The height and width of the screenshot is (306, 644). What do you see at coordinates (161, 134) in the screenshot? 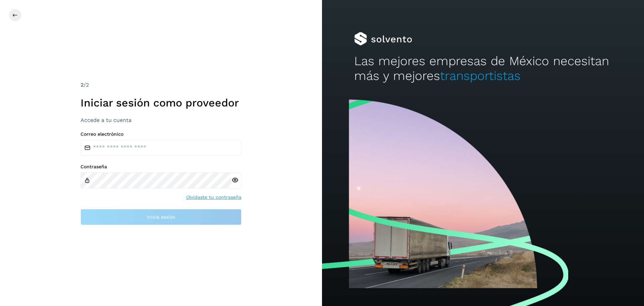
I see `label: Correo electrónico` at bounding box center [161, 134].